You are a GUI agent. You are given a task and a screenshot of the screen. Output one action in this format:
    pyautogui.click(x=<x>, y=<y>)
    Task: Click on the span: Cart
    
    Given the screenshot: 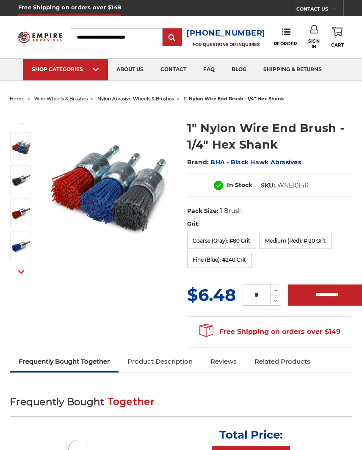 What is the action you would take?
    pyautogui.click(x=337, y=45)
    